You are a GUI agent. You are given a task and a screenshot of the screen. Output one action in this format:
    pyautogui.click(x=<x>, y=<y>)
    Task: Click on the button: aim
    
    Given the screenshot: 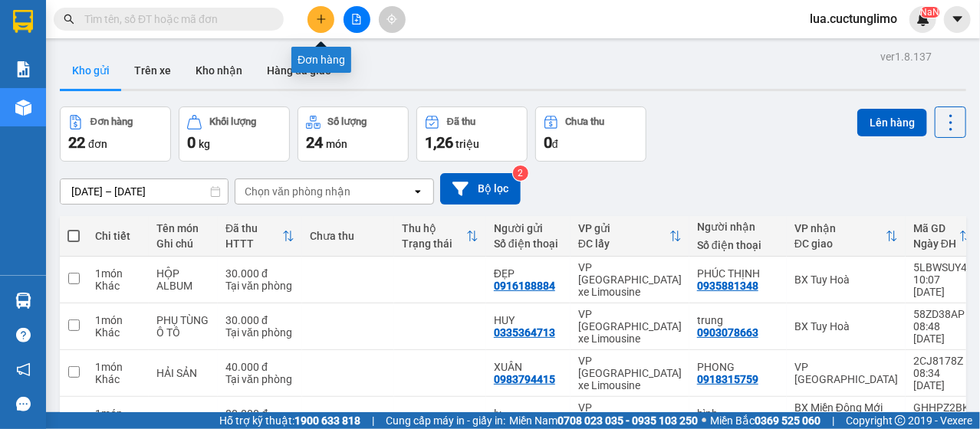 What is the action you would take?
    pyautogui.click(x=392, y=19)
    